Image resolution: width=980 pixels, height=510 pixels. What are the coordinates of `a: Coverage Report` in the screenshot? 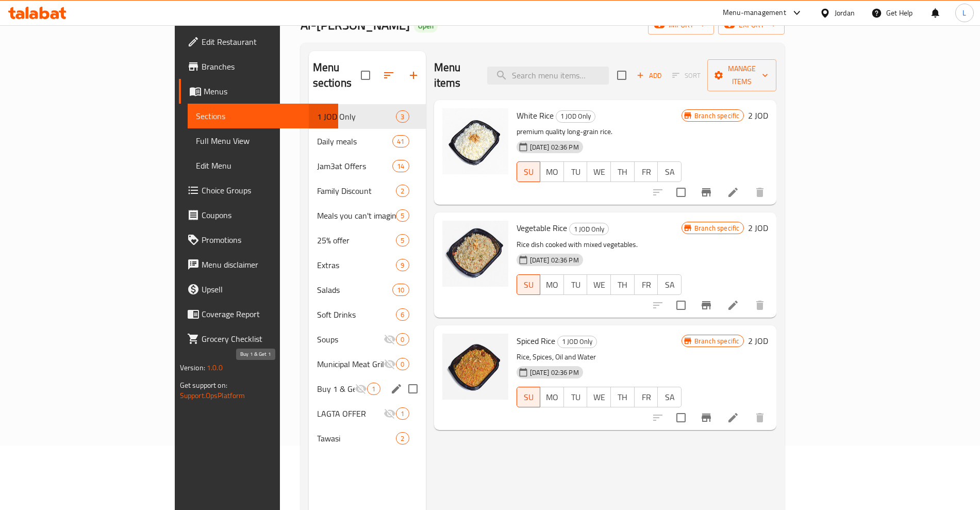 It's located at (258, 314).